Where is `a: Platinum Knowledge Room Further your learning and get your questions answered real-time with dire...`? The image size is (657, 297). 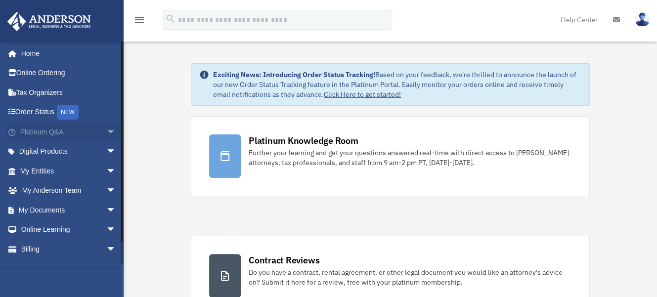 a: Platinum Knowledge Room Further your learning and get your questions answered real-time with dire... is located at coordinates (390, 156).